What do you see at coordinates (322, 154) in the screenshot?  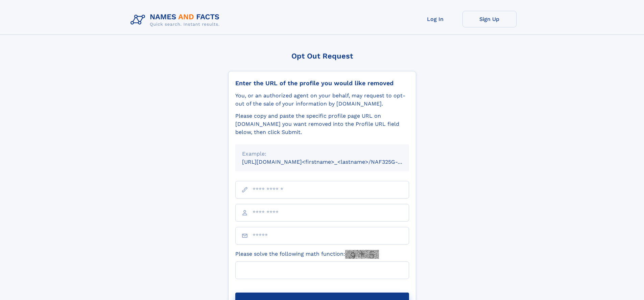 I see `div: Example:` at bounding box center [322, 154].